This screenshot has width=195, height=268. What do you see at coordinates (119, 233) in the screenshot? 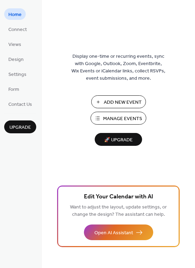
I see `button: Open AI Assistant` at bounding box center [119, 233].